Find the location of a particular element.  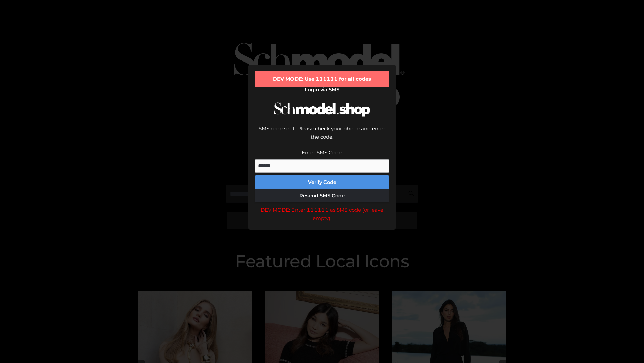

div: DEV MODE: Enter 111111 as SMS code (or leave empty). is located at coordinates (322, 214).